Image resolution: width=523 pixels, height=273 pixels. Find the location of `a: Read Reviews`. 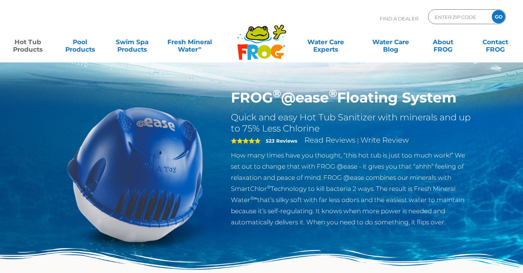

a: Read Reviews is located at coordinates (330, 140).